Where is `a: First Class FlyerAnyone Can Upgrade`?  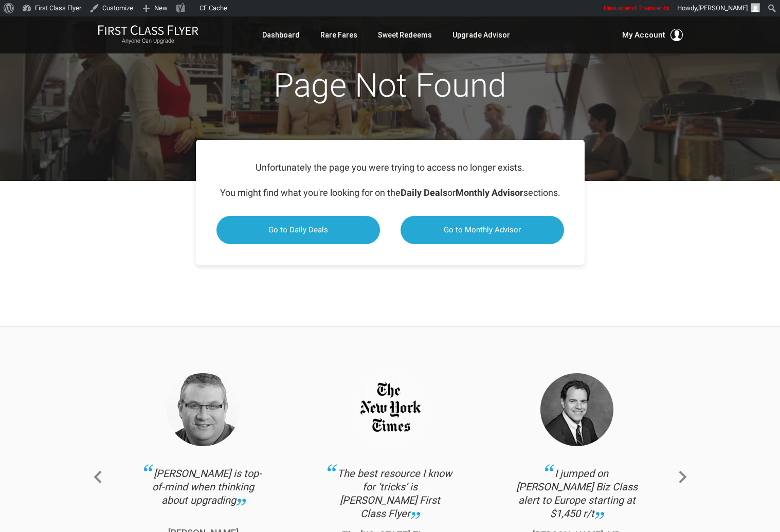 a: First Class FlyerAnyone Can Upgrade is located at coordinates (148, 35).